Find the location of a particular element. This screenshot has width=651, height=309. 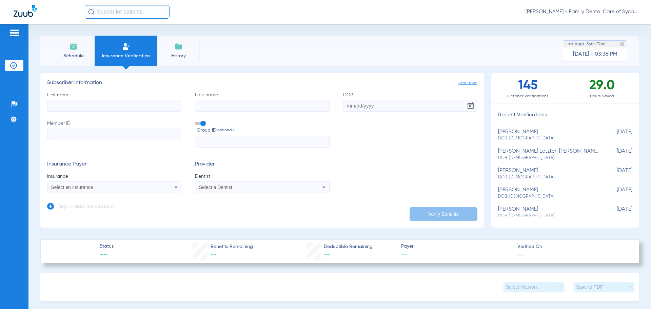

label: First name is located at coordinates (114, 101).